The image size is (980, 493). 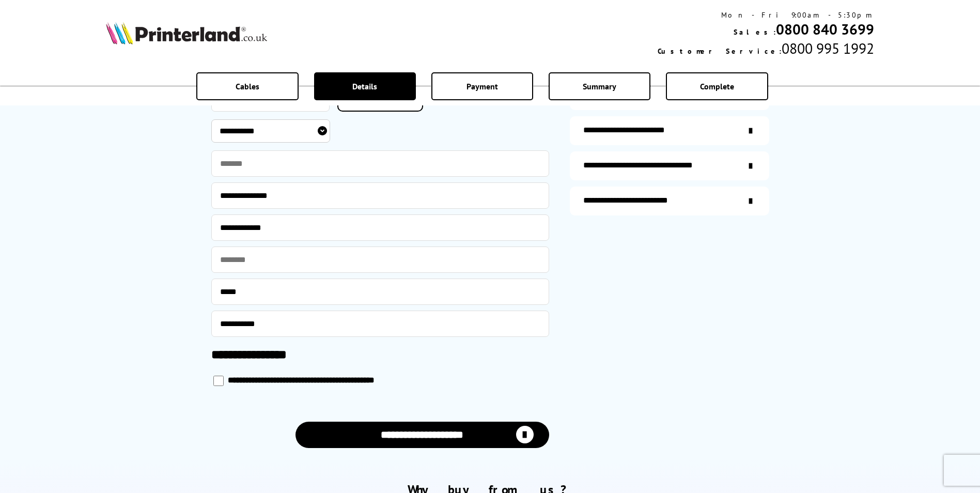 I want to click on a: 0800 840 3699, so click(x=825, y=29).